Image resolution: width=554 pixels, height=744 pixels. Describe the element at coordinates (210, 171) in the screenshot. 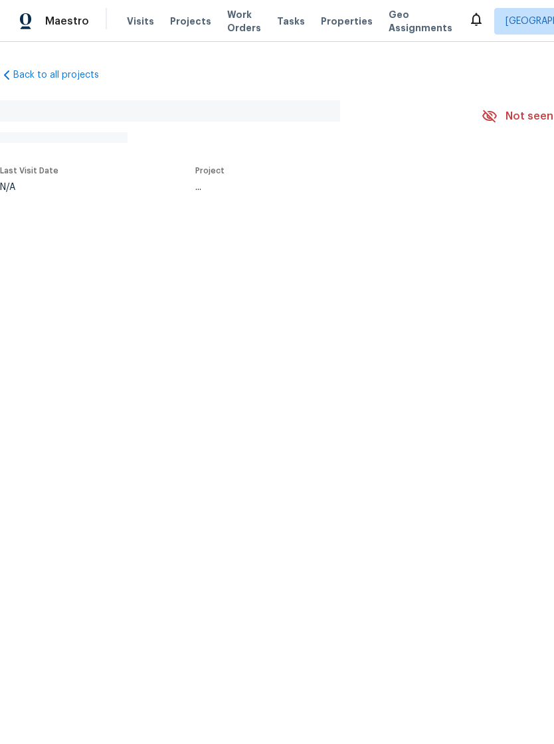

I see `span: Project` at that location.